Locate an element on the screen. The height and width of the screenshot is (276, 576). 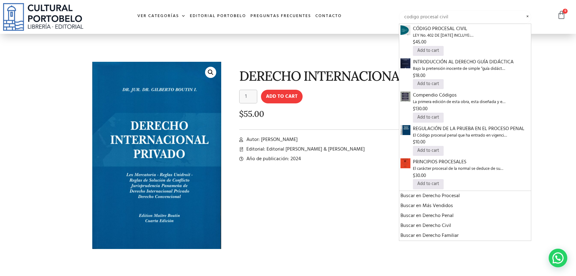
span: Buscar en Derecho Civil is located at coordinates (465, 226).